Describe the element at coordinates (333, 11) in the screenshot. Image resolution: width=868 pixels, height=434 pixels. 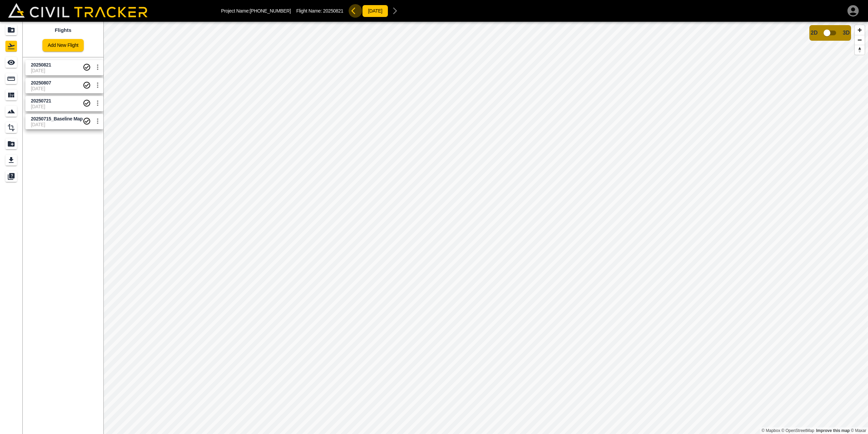
I see `span: 20250821` at that location.